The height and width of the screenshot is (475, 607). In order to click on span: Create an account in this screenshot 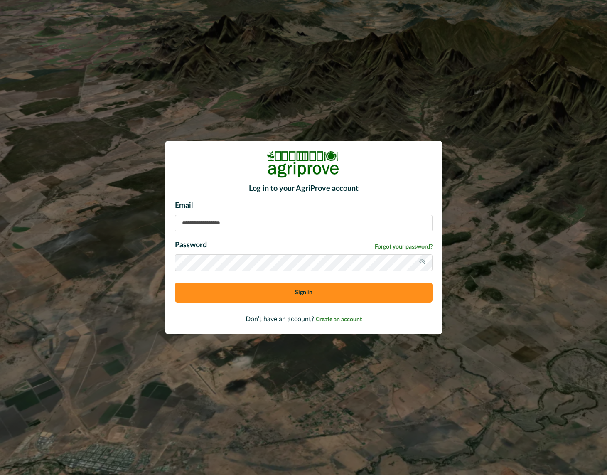, I will do `click(338, 319)`.